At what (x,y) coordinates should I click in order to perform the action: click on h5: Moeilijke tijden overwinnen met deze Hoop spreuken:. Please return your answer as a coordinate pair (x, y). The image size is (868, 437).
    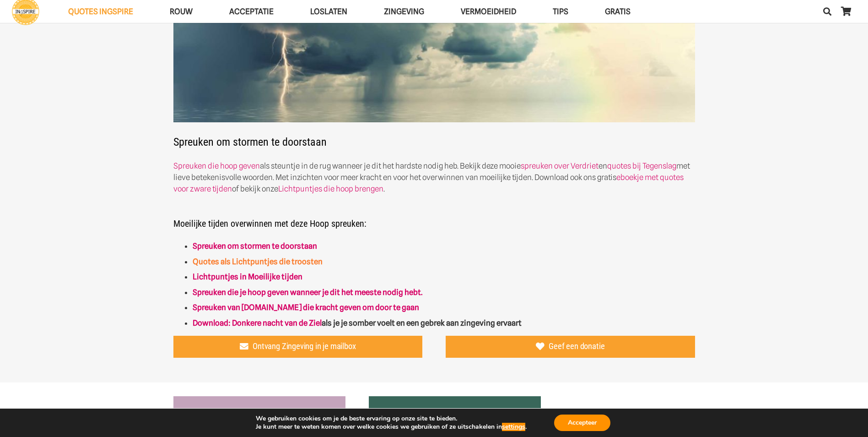
    Looking at the image, I should click on (434, 217).